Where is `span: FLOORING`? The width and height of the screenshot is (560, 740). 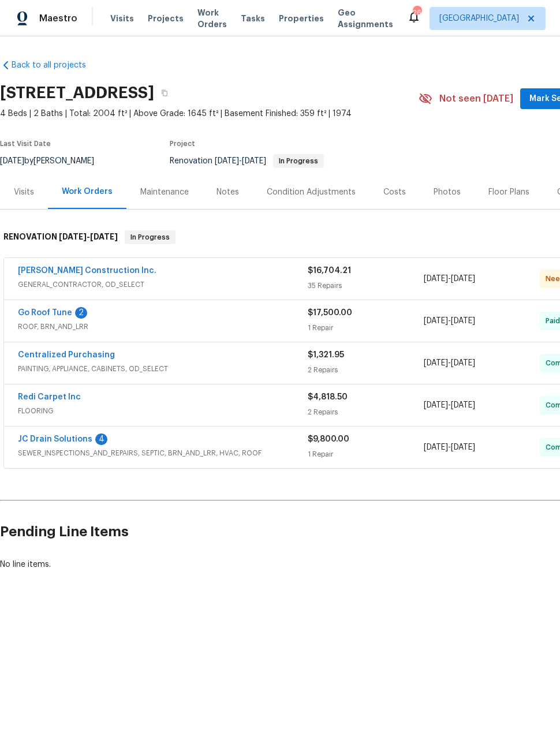 span: FLOORING is located at coordinates (163, 411).